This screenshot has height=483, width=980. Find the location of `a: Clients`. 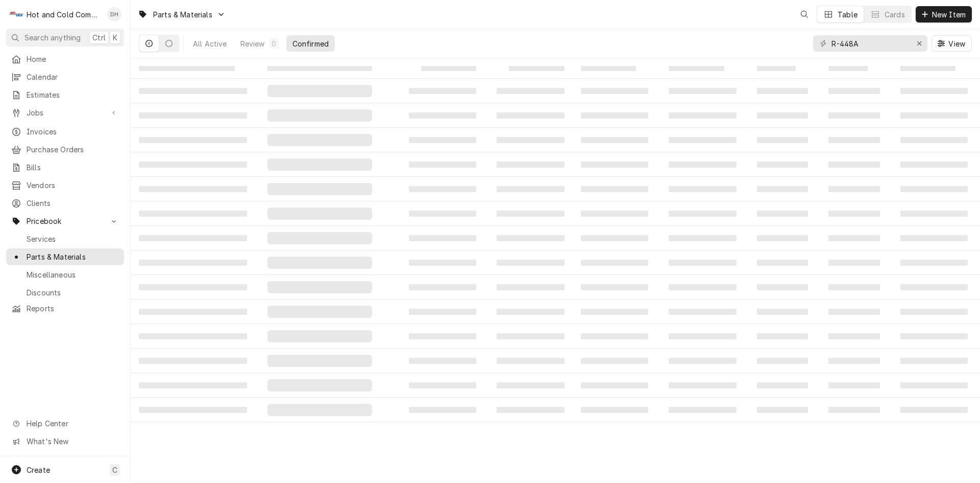

a: Clients is located at coordinates (64, 202).